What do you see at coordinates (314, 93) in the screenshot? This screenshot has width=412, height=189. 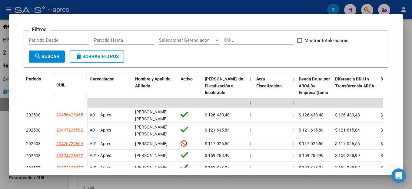 I see `span: Deuda Bruta por ARCA De Empresa (toma en cuenta todos los afiliados)` at bounding box center [314, 93].